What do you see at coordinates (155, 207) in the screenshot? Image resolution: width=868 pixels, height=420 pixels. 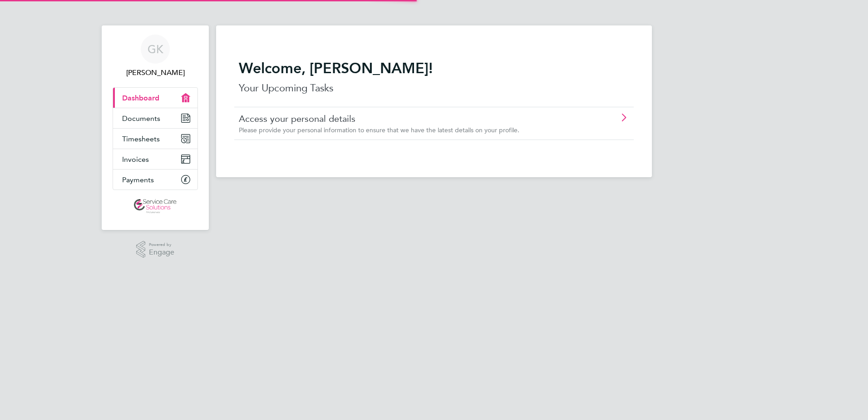 I see `a: Go to home page` at bounding box center [155, 207].